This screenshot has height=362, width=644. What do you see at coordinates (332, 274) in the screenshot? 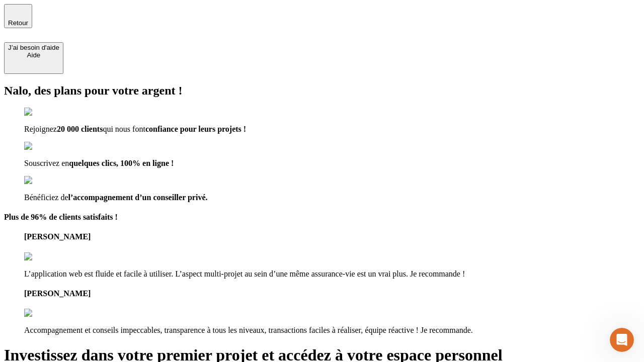
I see `p: L’application web est fluide et facile à utiliser. L’aspect multi-projet au sein d’une même assur...` at bounding box center [332, 274].